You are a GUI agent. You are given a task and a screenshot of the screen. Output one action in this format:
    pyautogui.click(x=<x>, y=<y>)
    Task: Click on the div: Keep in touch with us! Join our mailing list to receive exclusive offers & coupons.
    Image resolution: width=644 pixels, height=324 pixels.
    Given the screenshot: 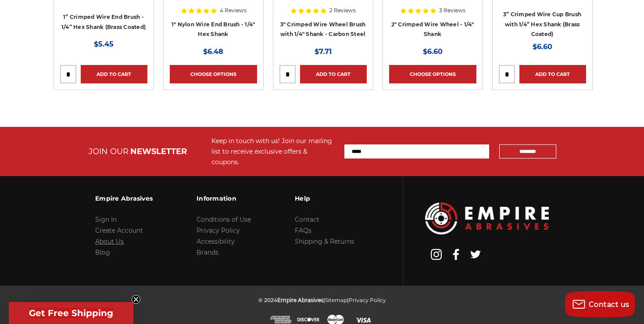 What is the action you would take?
    pyautogui.click(x=273, y=152)
    